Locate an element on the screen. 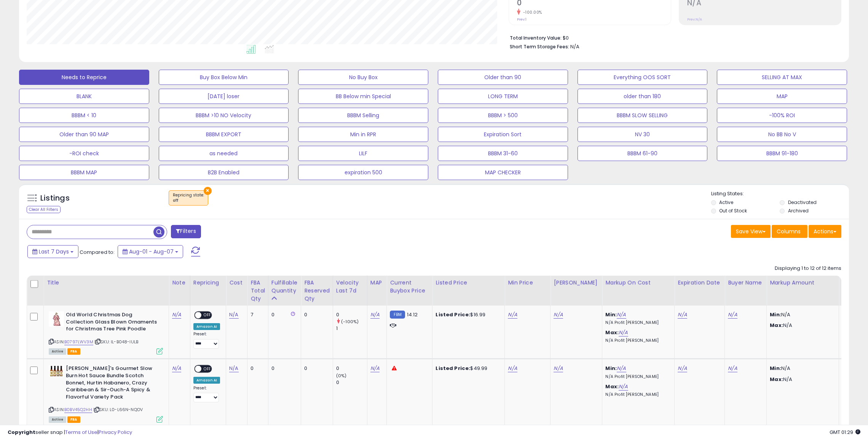 This screenshot has width=868, height=440. div: Repricing is located at coordinates (208, 282).